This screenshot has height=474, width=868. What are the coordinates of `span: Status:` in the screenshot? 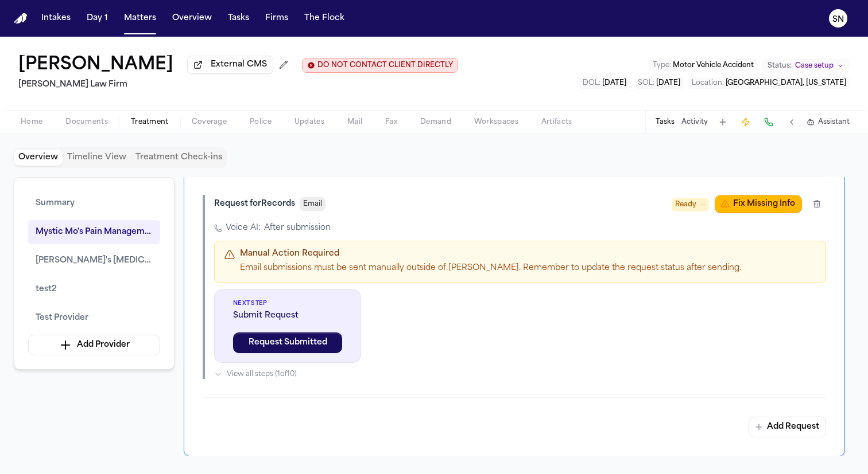 It's located at (779, 66).